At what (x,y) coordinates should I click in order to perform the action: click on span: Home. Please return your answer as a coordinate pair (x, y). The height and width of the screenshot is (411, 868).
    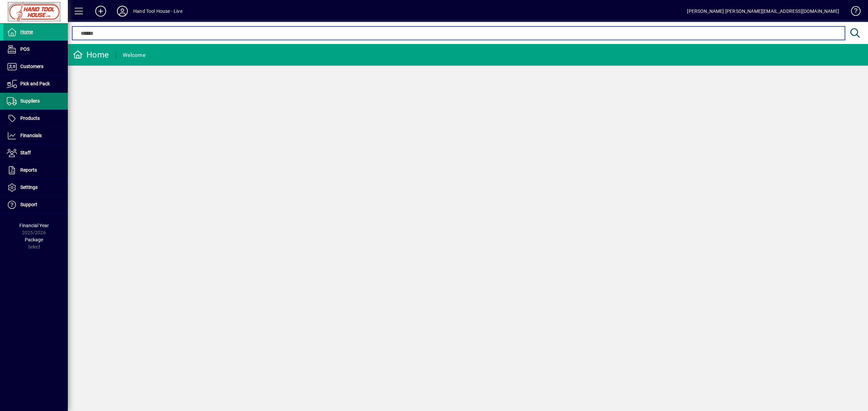
    Looking at the image, I should click on (26, 32).